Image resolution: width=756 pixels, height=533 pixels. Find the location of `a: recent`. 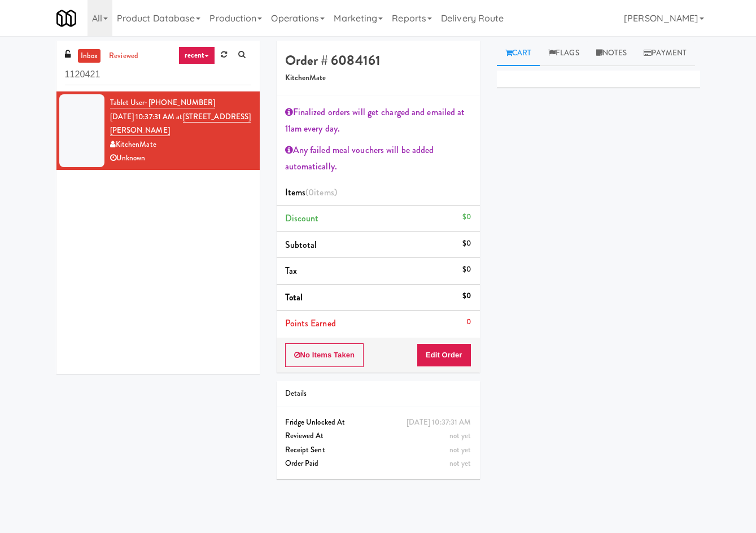

a: recent is located at coordinates (197, 55).